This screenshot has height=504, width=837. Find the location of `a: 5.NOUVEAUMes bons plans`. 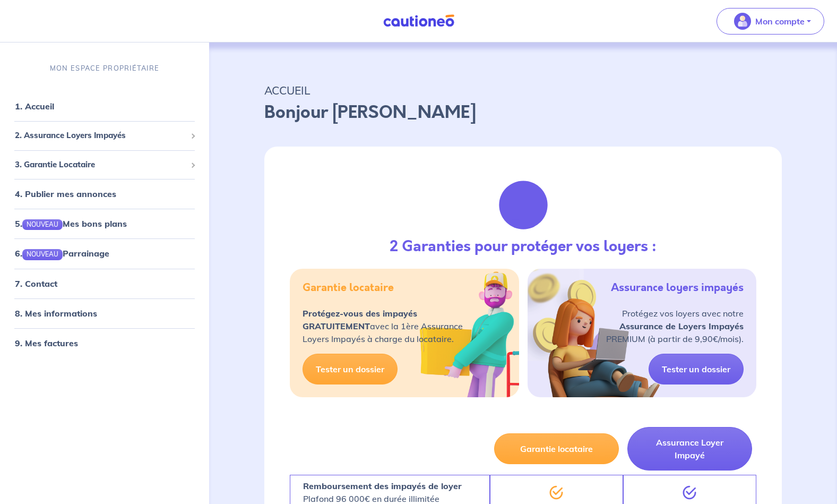

a: 5.NOUVEAUMes bons plans is located at coordinates (71, 224).